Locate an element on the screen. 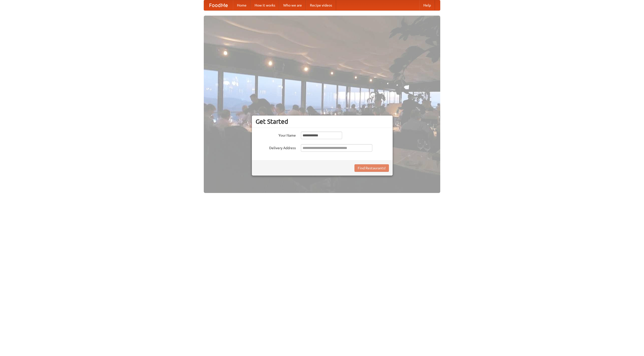 The width and height of the screenshot is (644, 356). a: FoodMe is located at coordinates (219, 6).